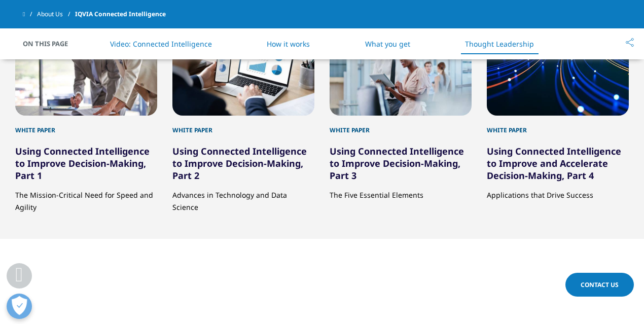 This screenshot has height=324, width=644. What do you see at coordinates (86, 197) in the screenshot?
I see `p: The Mission-Critical Need for Speed and Agility` at bounding box center [86, 197].